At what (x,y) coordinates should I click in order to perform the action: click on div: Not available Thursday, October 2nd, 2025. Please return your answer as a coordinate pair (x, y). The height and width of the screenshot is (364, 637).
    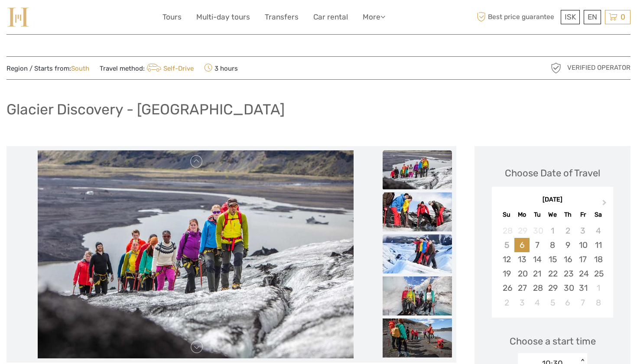
    Looking at the image, I should click on (568, 231).